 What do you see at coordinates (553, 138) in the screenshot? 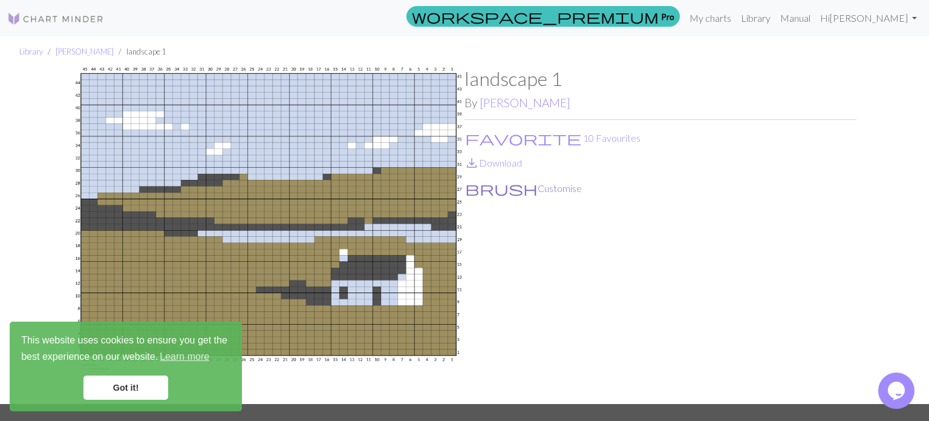
I see `button: Favourite 10 Favourites` at bounding box center [553, 138].